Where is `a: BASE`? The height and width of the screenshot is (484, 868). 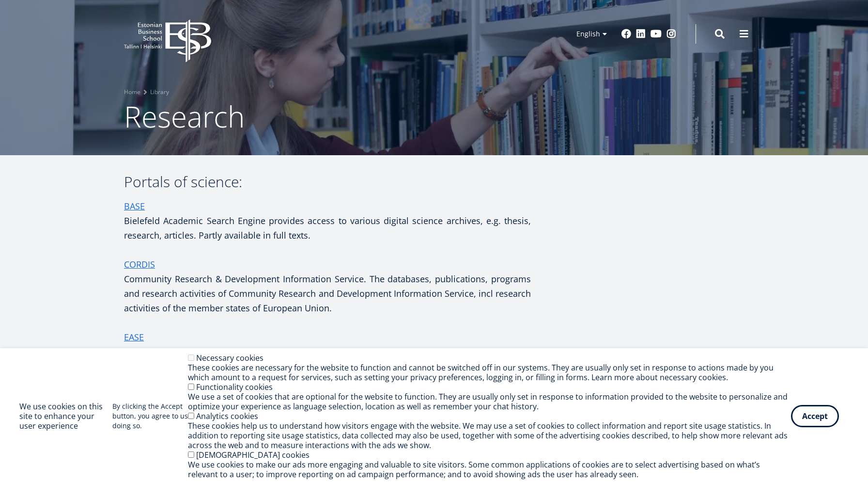 a: BASE is located at coordinates (134, 206).